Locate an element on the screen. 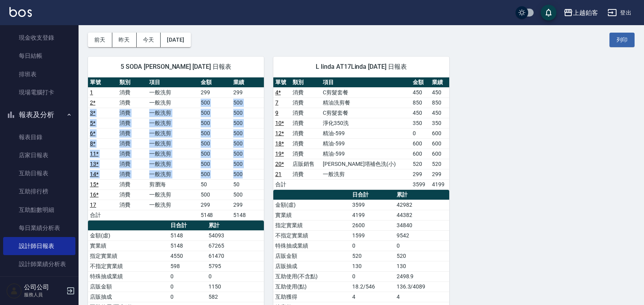 This screenshot has height=305, width=644. td: 互助使用(不含點) is located at coordinates (312, 276).